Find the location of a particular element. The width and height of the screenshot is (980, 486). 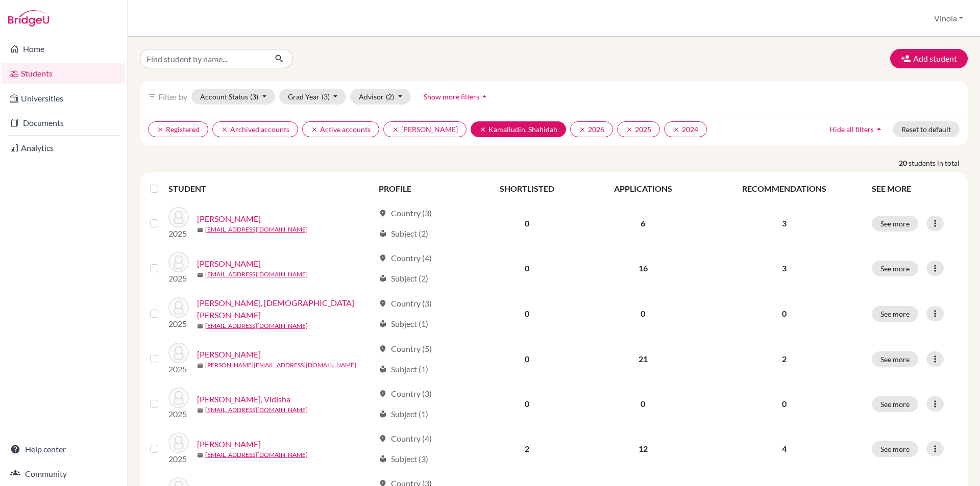

span: Show more filters is located at coordinates (452, 96).